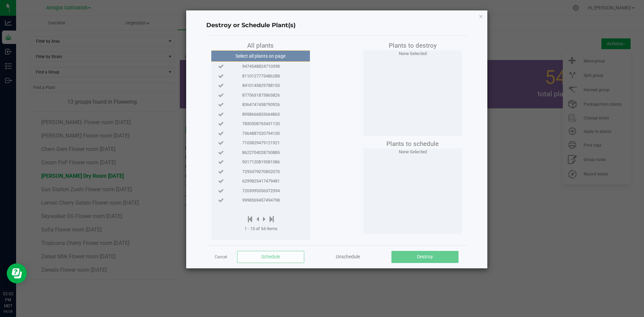  Describe the element at coordinates (261, 162) in the screenshot. I see `span: 9317120819581586` at that location.